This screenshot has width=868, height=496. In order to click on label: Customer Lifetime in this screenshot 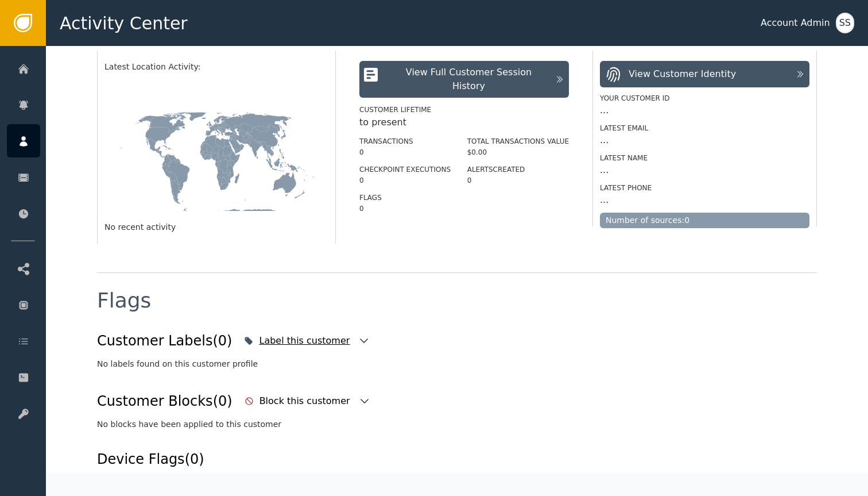, I will do `click(395, 110)`.